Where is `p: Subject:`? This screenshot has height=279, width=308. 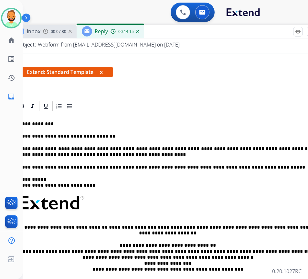
p: Subject: is located at coordinates (26, 45).